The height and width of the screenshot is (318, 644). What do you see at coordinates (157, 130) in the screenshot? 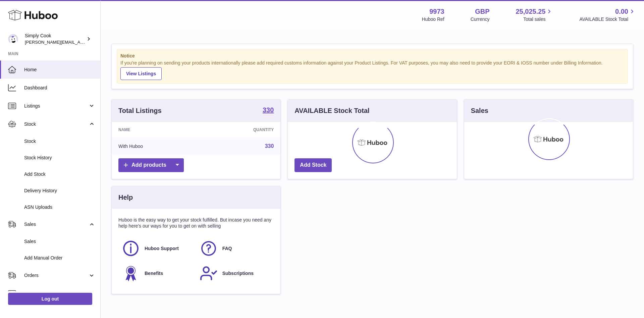
I see `th: Name` at bounding box center [157, 130].